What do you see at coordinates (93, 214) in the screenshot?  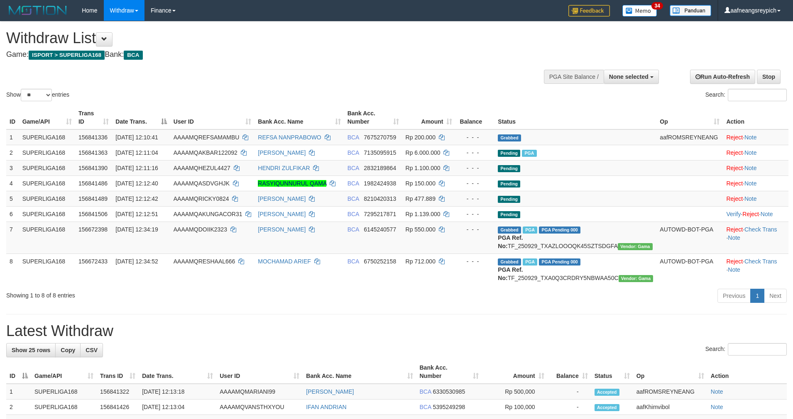 I see `span: 156841506` at bounding box center [93, 214].